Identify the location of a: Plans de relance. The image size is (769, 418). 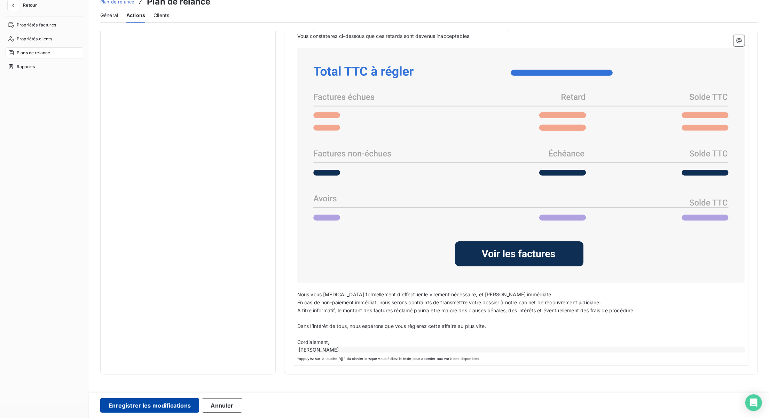
(44, 53).